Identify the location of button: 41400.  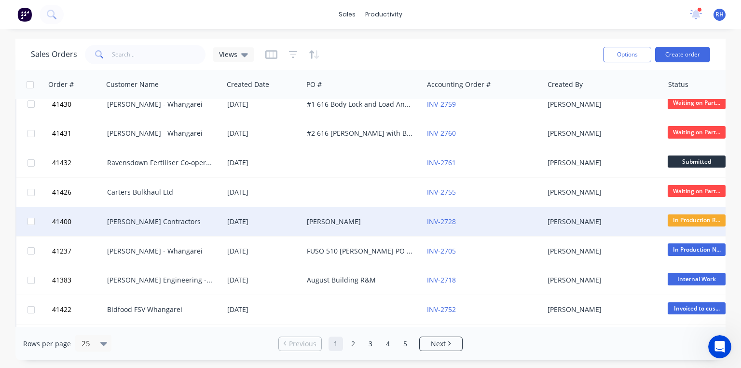
(78, 221).